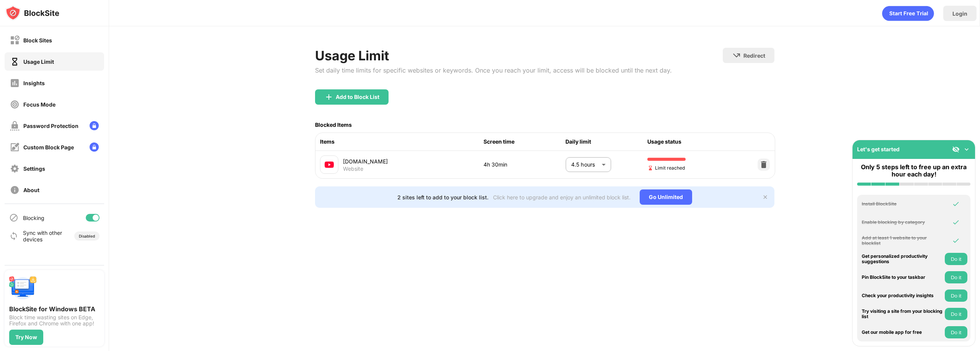 This screenshot has width=980, height=351. What do you see at coordinates (51, 126) in the screenshot?
I see `div: Password Protection` at bounding box center [51, 126].